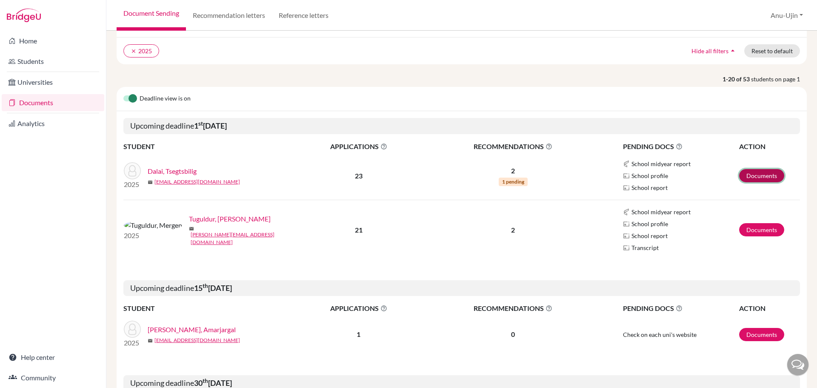 The image size is (817, 388). What do you see at coordinates (359, 229) in the screenshot?
I see `b: 21` at bounding box center [359, 229].